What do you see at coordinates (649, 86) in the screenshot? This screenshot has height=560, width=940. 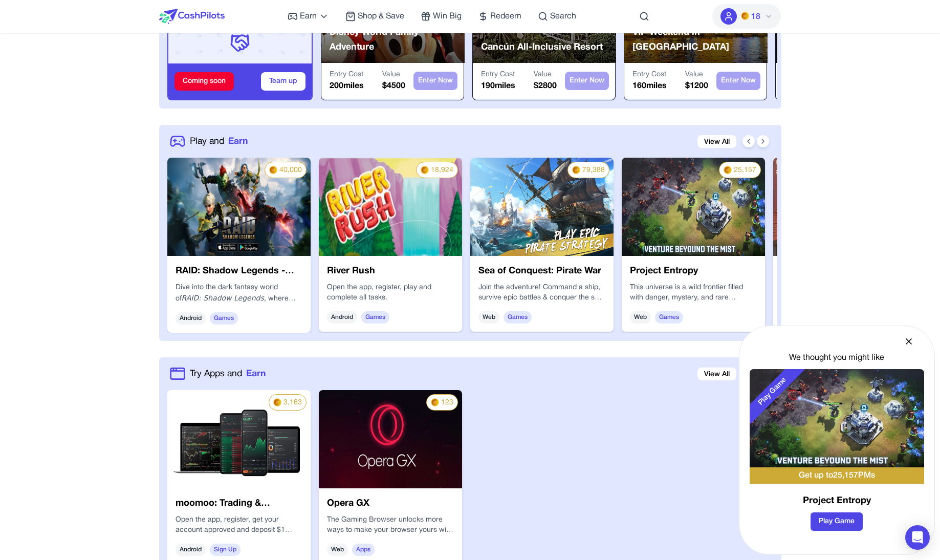 I see `p: 160 miles` at bounding box center [649, 86].